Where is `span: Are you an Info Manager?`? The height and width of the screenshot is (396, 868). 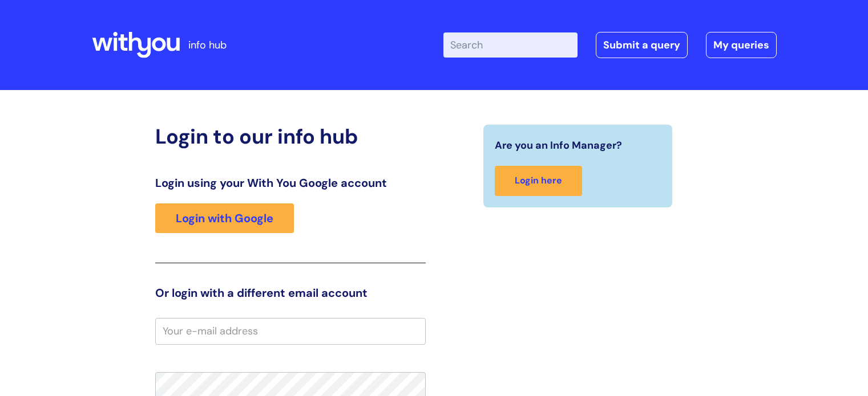 span: Are you an Info Manager? is located at coordinates (558, 145).